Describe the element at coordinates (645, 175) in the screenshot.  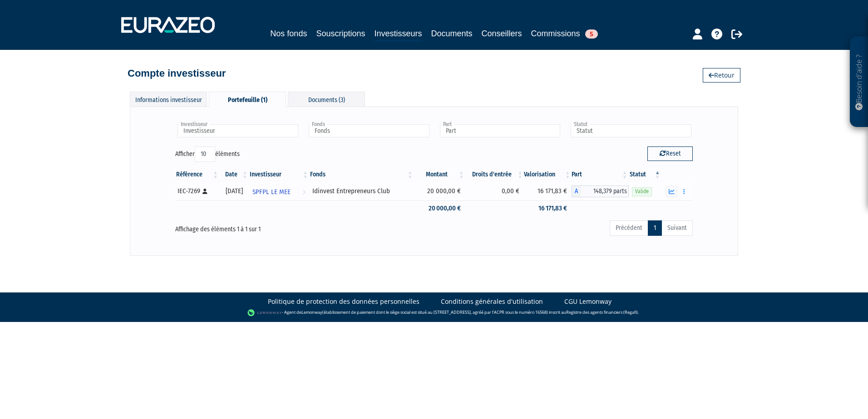
I see `th: Statut : activer pour trier la colonne par ordre d&eacute;croissant` at that location.